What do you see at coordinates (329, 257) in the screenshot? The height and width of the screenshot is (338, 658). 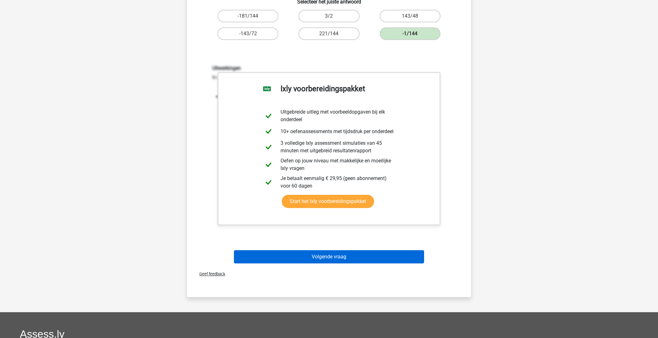 I see `button: Volgende vraag` at bounding box center [329, 257].